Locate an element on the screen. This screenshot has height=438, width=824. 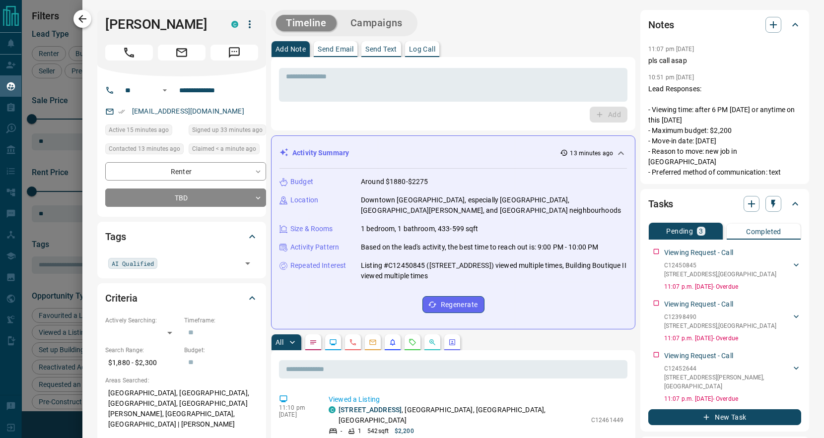
svg: Notes is located at coordinates (313, 343).